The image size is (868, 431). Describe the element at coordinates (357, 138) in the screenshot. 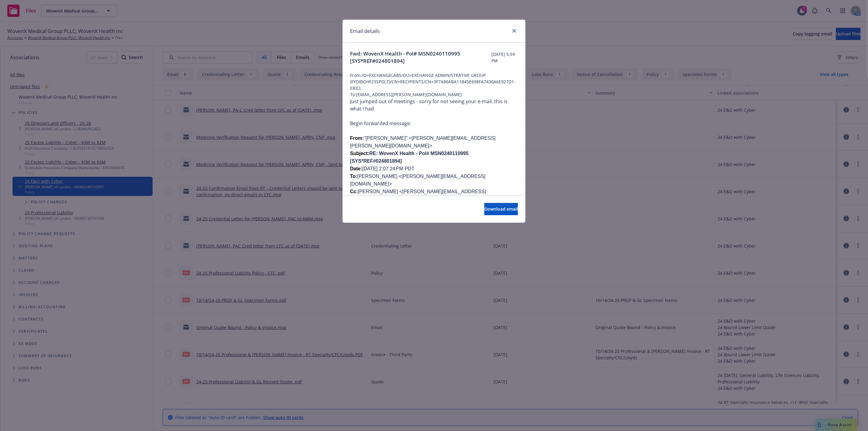

I see `b: From:` at that location.